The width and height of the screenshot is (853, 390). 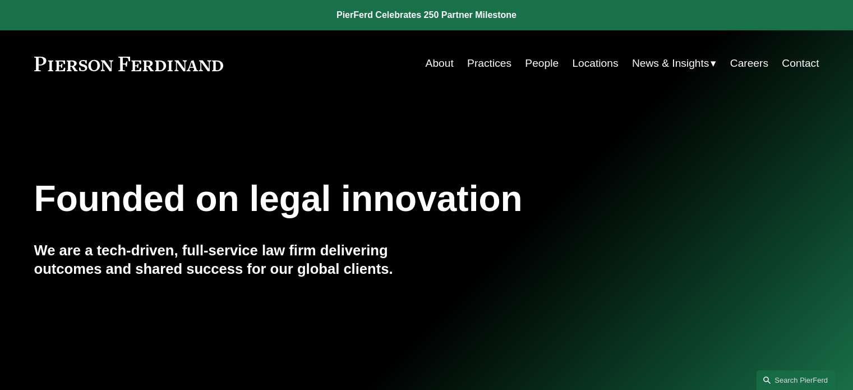 I want to click on h1: Founded on legal innovation, so click(x=361, y=198).